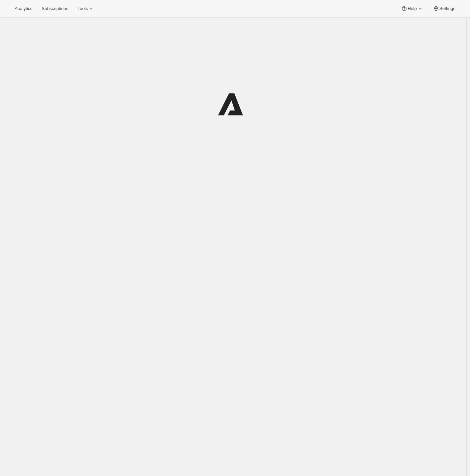 This screenshot has height=476, width=470. Describe the element at coordinates (23, 9) in the screenshot. I see `button: Analytics` at that location.